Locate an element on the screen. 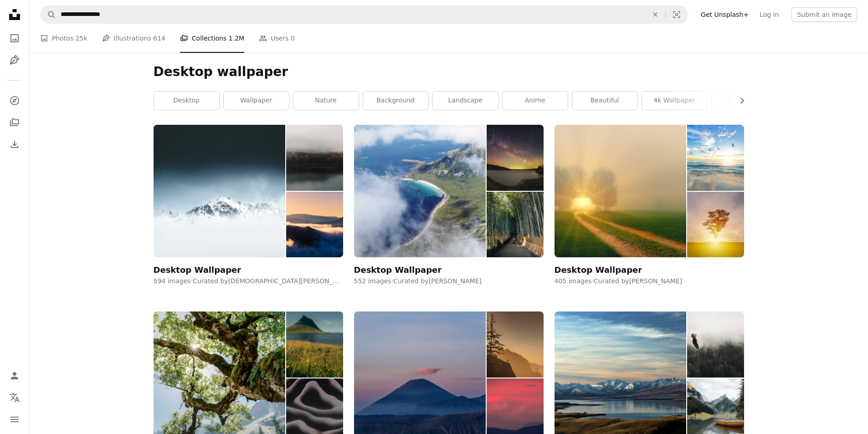 Image resolution: width=868 pixels, height=434 pixels. img: photo-1666593828174-1fdd629d9225 is located at coordinates (314, 224).